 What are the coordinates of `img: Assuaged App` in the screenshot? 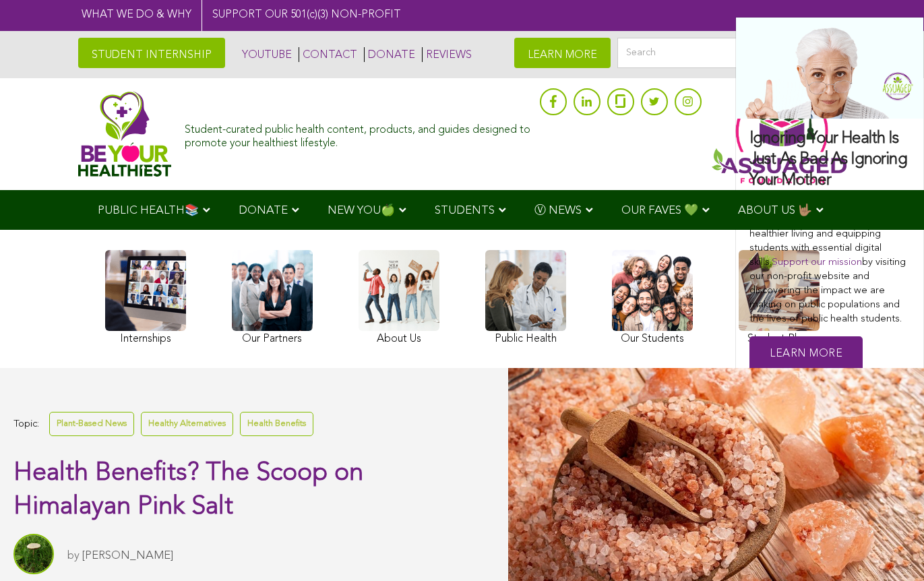 It's located at (779, 134).